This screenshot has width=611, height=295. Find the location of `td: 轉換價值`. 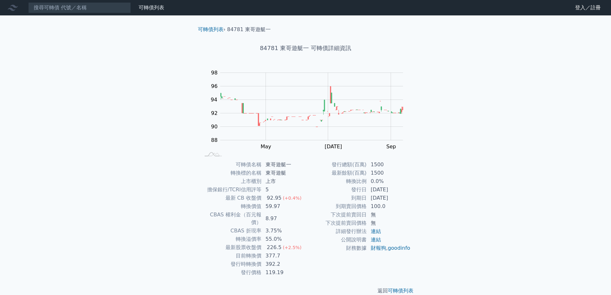

td: 轉換價值 is located at coordinates (231, 206).